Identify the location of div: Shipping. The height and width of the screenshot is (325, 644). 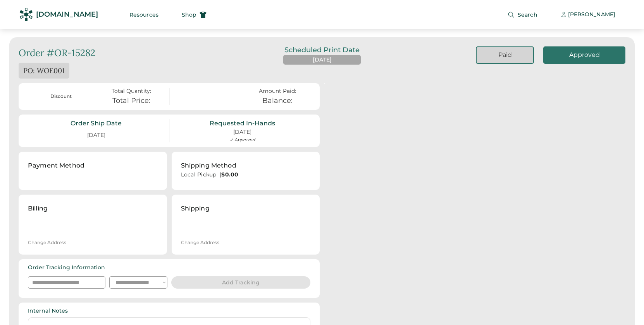
(195, 208).